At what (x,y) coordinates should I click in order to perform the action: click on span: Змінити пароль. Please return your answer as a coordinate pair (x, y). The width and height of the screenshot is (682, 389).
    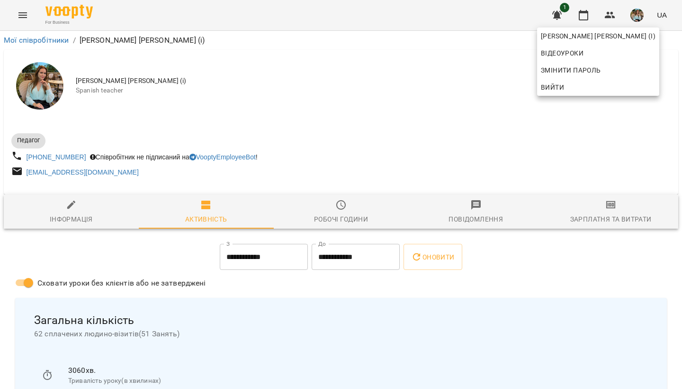
    Looking at the image, I should click on (598, 70).